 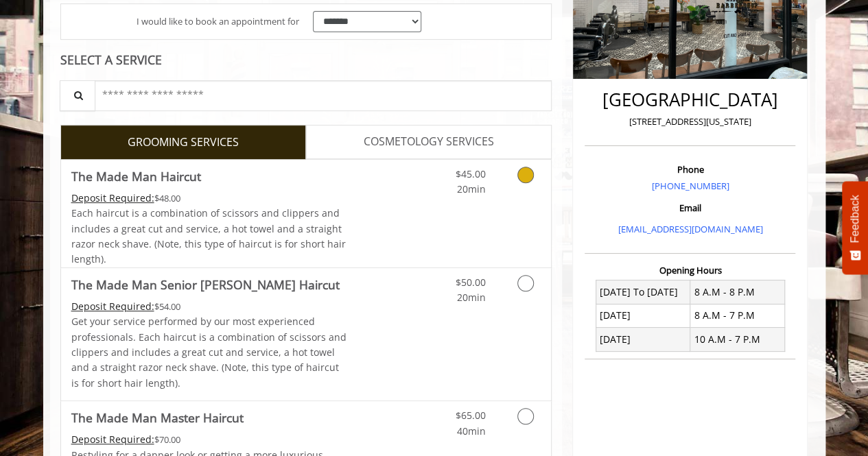 What do you see at coordinates (738, 340) in the screenshot?
I see `td: 10 A.M - 7 P.M` at bounding box center [738, 340].